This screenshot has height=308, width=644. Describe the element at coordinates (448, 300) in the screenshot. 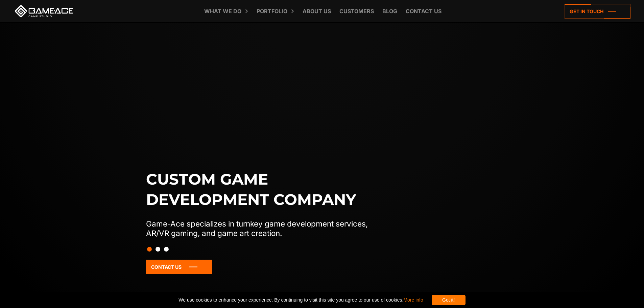

I see `div: Got it!` at that location.